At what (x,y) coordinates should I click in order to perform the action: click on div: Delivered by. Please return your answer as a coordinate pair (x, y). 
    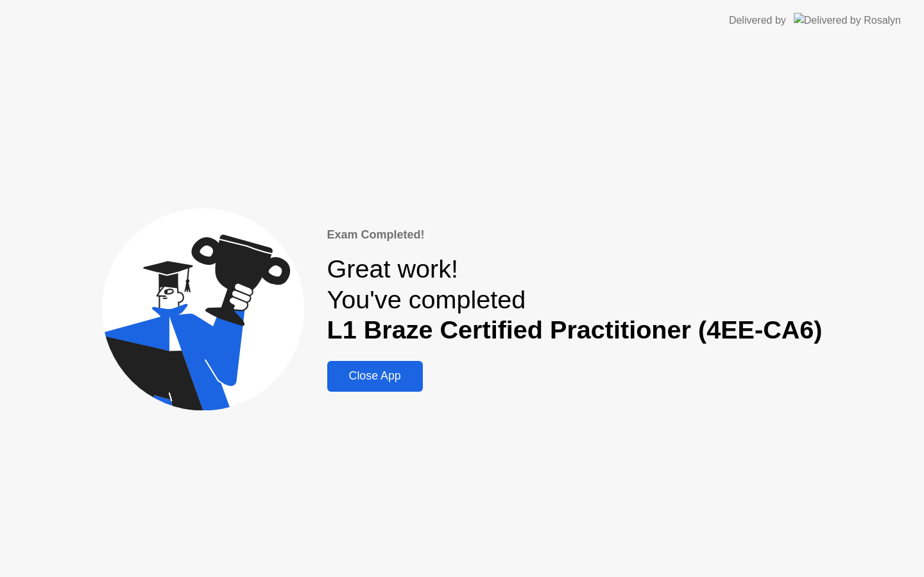
    Looking at the image, I should click on (757, 21).